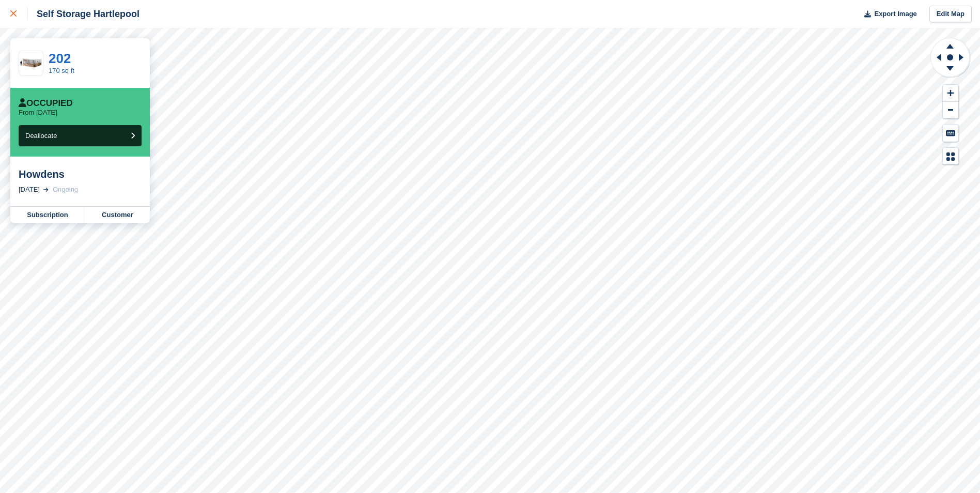  What do you see at coordinates (895, 14) in the screenshot?
I see `span: Export Image` at bounding box center [895, 14].